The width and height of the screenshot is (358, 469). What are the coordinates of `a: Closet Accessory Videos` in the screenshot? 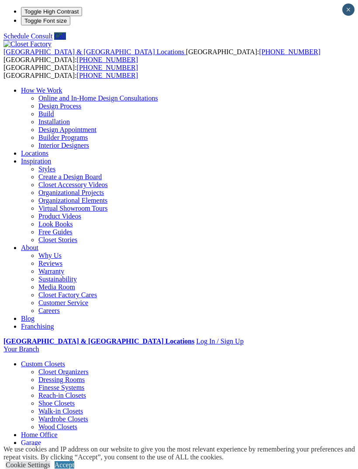 It's located at (73, 184).